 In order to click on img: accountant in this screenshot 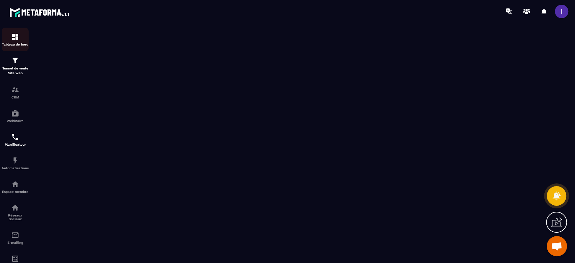, I will do `click(15, 258)`.